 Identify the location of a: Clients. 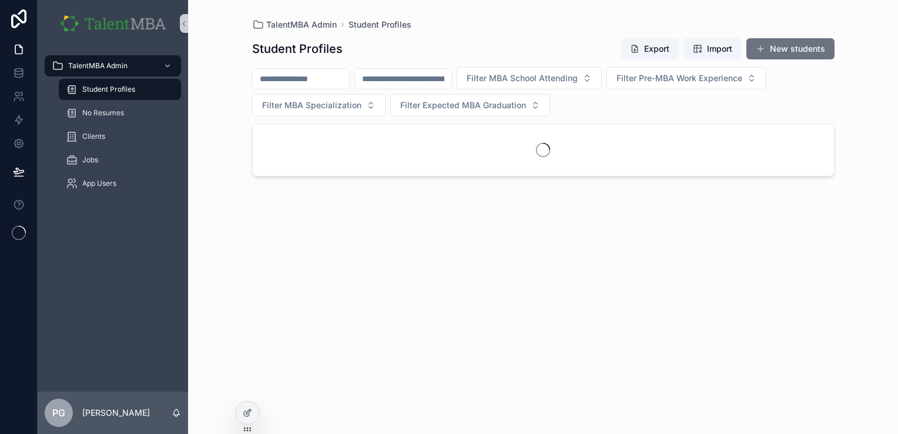
(120, 136).